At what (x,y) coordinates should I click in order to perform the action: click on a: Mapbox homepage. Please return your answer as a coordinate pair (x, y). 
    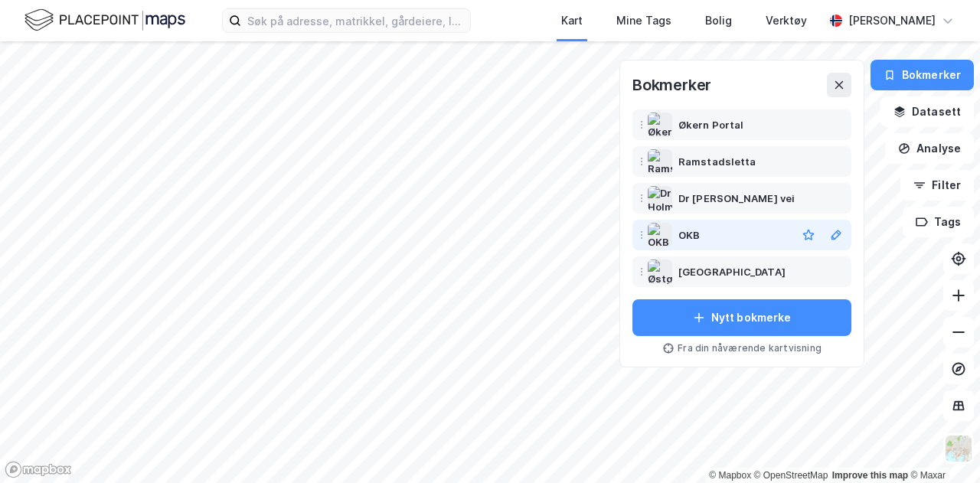
    Looking at the image, I should click on (39, 469).